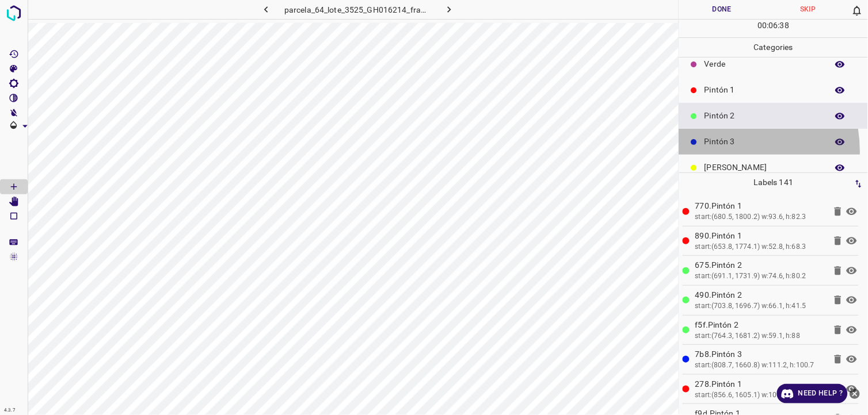 The image size is (868, 415). Describe the element at coordinates (773, 115) in the screenshot. I see `div: Pintón 2` at that location.